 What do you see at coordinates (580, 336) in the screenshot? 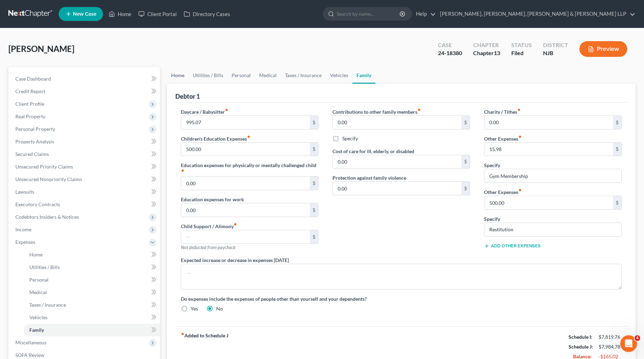
I see `strong: Schedule I:` at bounding box center [580, 336].